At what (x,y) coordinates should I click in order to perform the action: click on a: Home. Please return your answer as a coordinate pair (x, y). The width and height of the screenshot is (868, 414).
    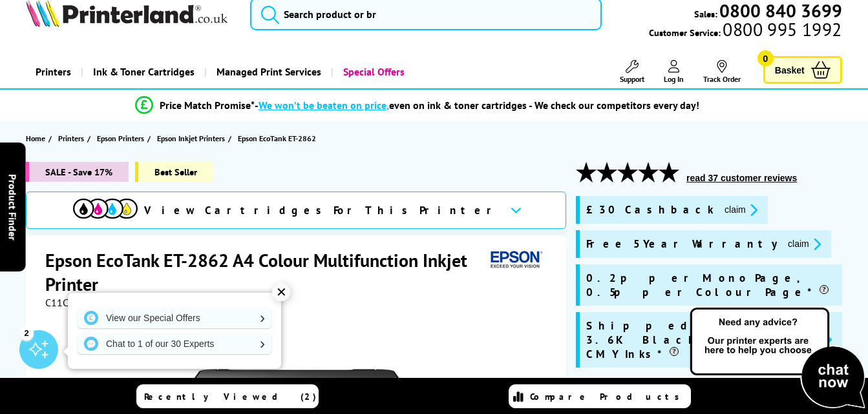
    Looking at the image, I should click on (37, 138).